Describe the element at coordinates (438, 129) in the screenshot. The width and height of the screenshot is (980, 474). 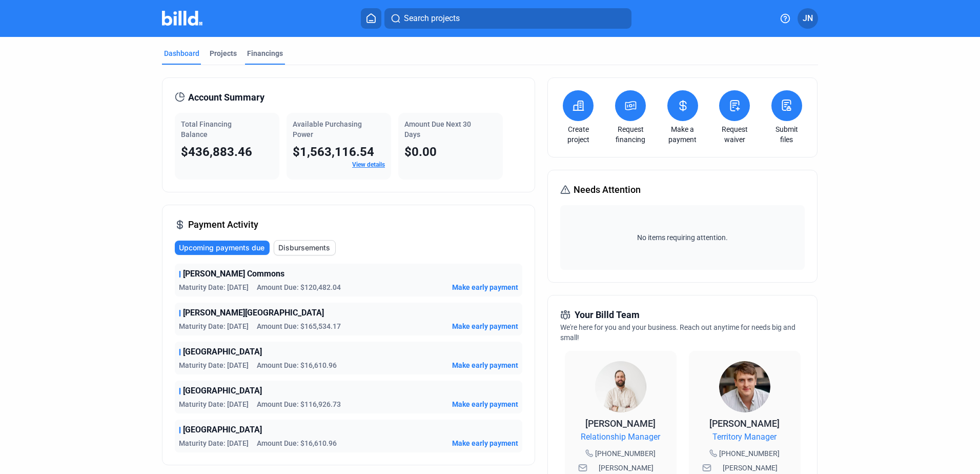
I see `span: Amount Due Next 30 Days` at that location.